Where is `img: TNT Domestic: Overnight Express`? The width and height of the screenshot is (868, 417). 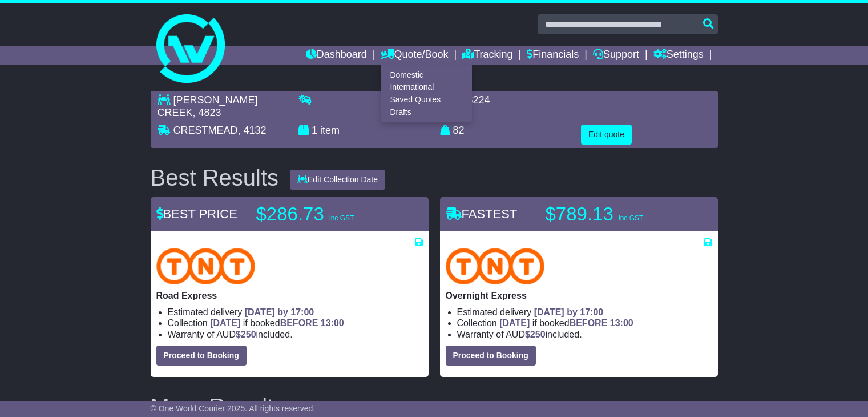 img: TNT Domestic: Overnight Express is located at coordinates (496, 266).